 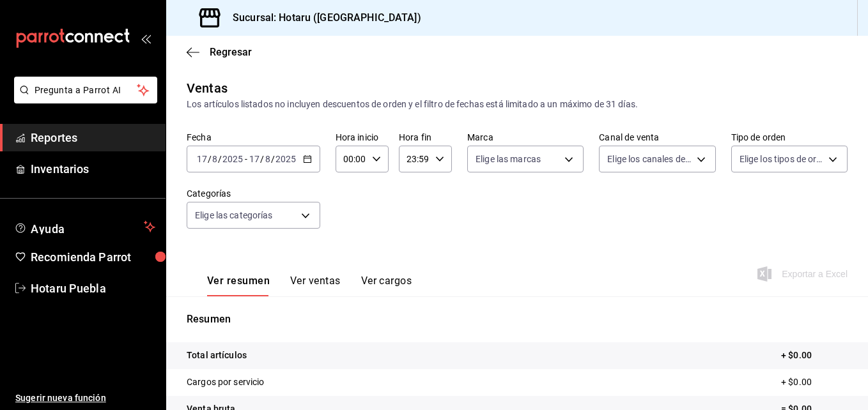 What do you see at coordinates (253, 194) in the screenshot?
I see `label: Categorías` at bounding box center [253, 194].